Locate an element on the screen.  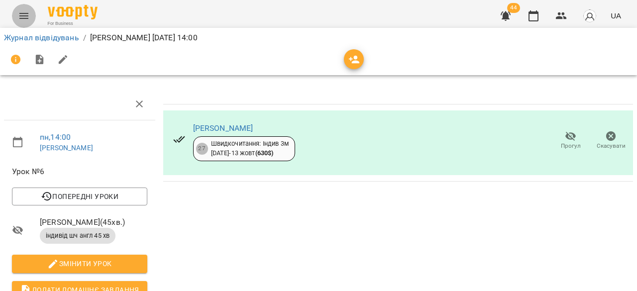
span: UA is located at coordinates (615, 15).